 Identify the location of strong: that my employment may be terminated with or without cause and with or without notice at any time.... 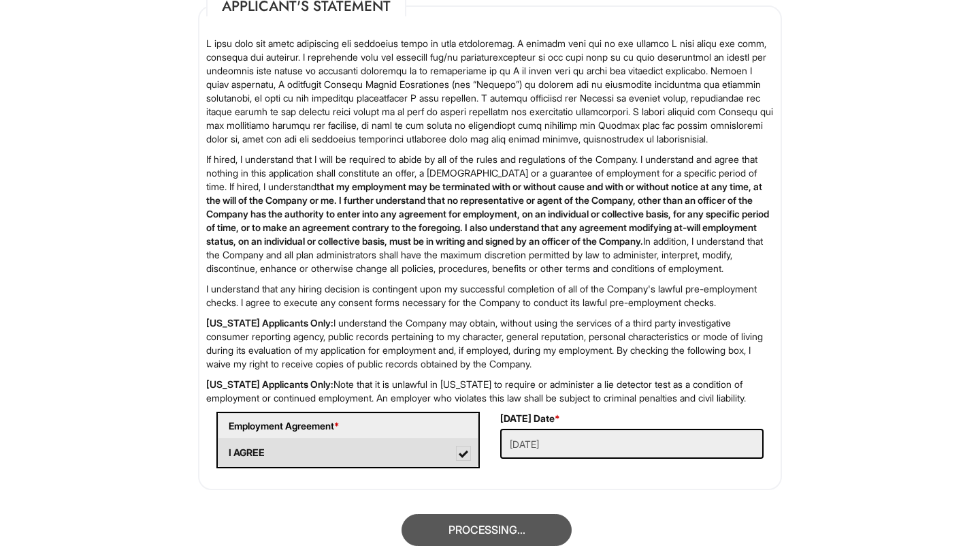
(487, 213).